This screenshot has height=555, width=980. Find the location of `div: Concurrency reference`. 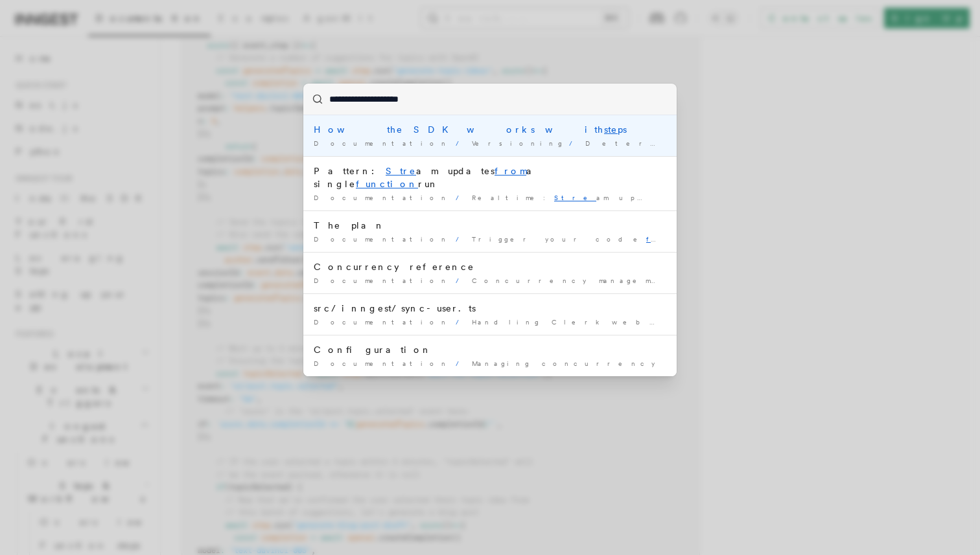

div: Concurrency reference is located at coordinates (490, 267).